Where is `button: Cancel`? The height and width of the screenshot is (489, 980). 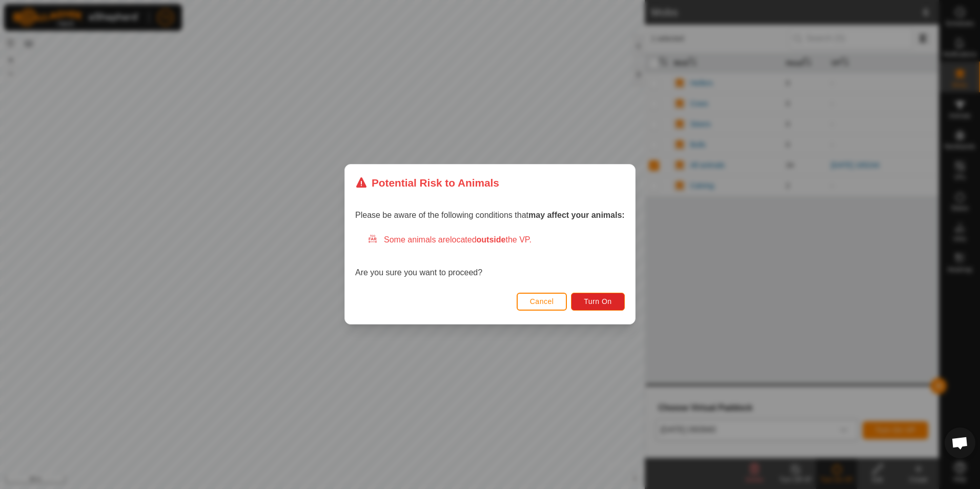
button: Cancel is located at coordinates (542, 302).